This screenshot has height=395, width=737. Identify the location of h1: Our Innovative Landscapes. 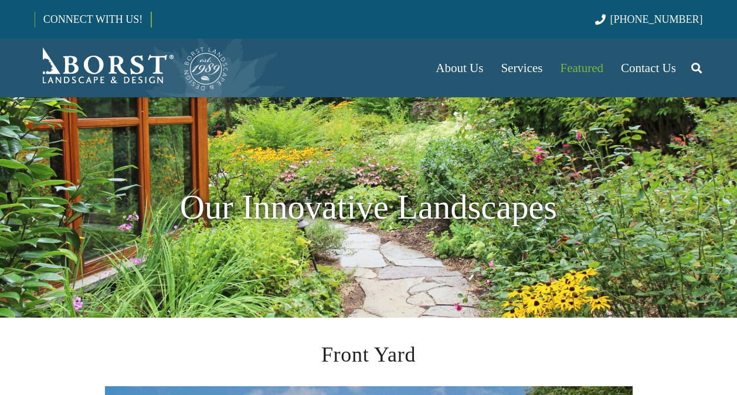
(369, 208).